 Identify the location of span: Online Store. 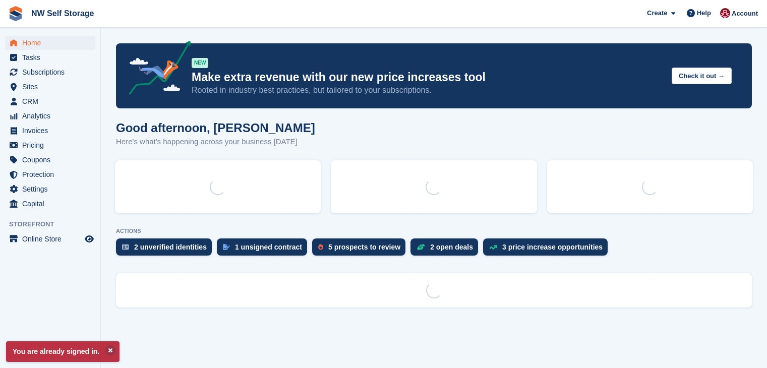
(52, 239).